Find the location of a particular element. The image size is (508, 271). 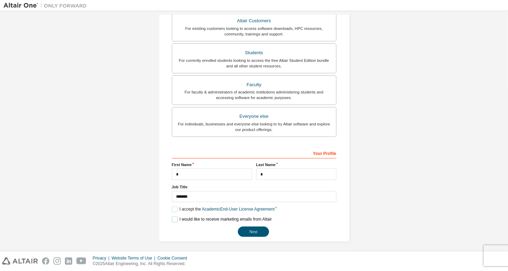

div: Everyone else is located at coordinates (254, 116).